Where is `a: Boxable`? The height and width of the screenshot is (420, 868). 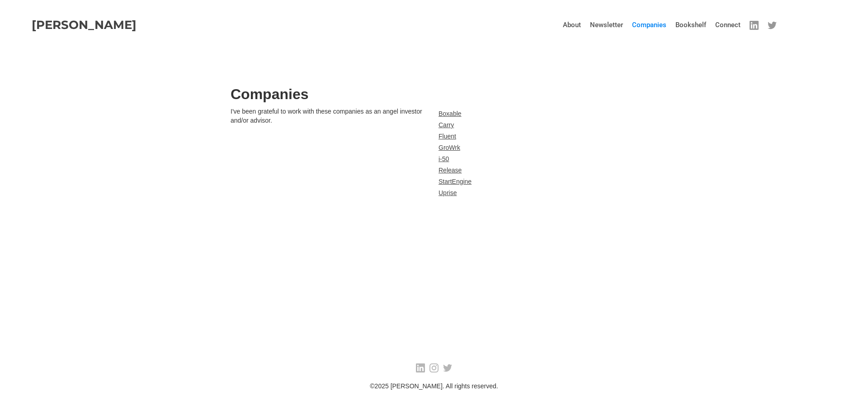 a: Boxable is located at coordinates (455, 113).